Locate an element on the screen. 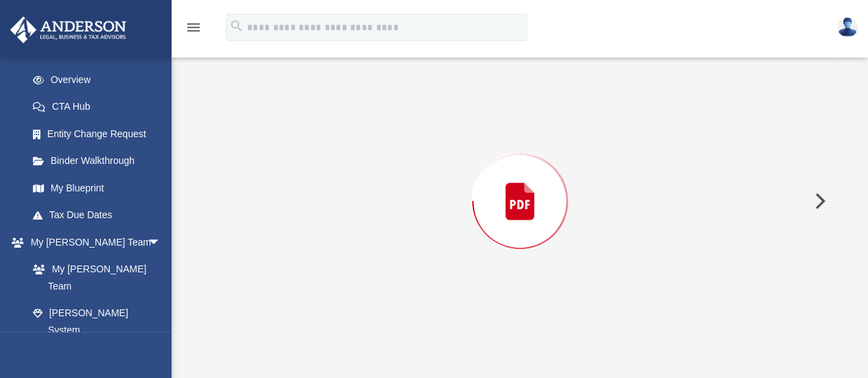 The image size is (868, 378). a: Entity Change Request is located at coordinates (100, 134).